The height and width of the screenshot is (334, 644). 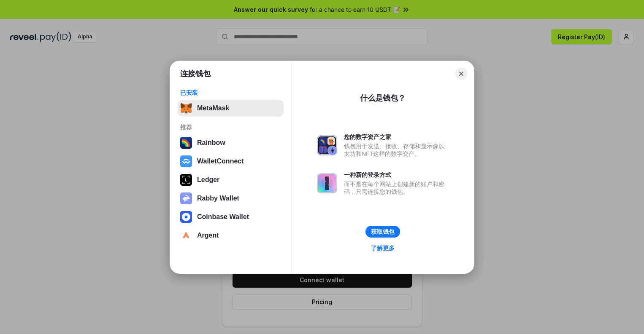 What do you see at coordinates (231, 143) in the screenshot?
I see `button: Rainbow` at bounding box center [231, 143].